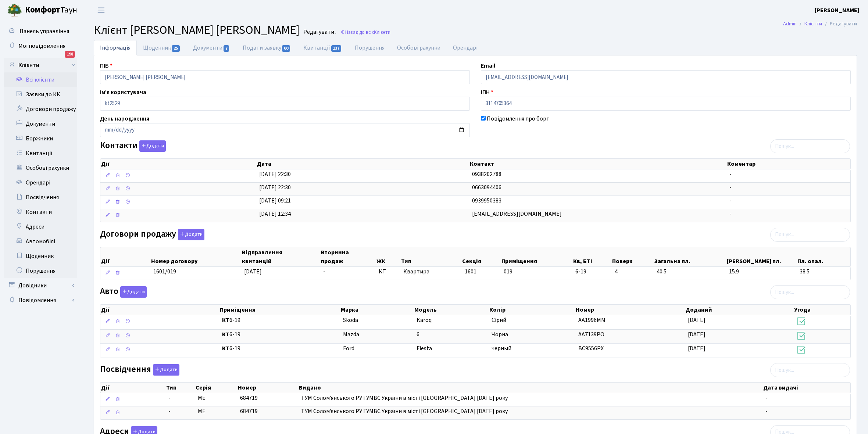 The width and height of the screenshot is (868, 434). Describe the element at coordinates (518, 119) in the screenshot. I see `label: Повідомлення про борг` at that location.